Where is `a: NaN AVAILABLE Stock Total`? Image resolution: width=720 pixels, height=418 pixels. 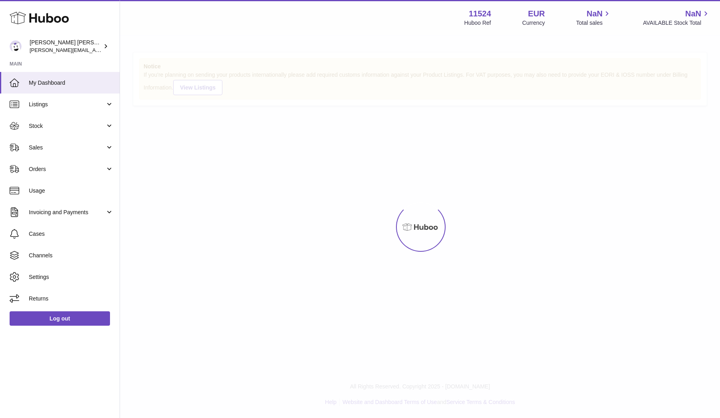 a: NaN AVAILABLE Stock Total is located at coordinates (676, 18).